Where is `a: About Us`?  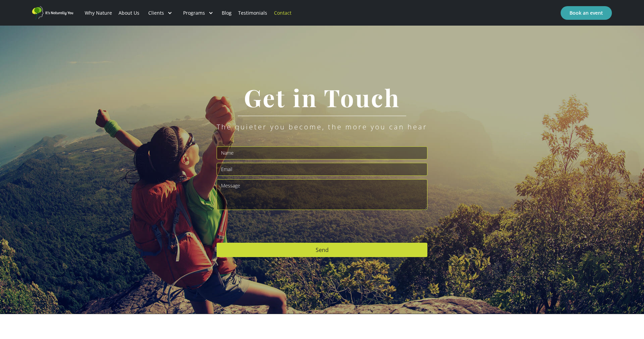 a: About Us is located at coordinates (129, 13).